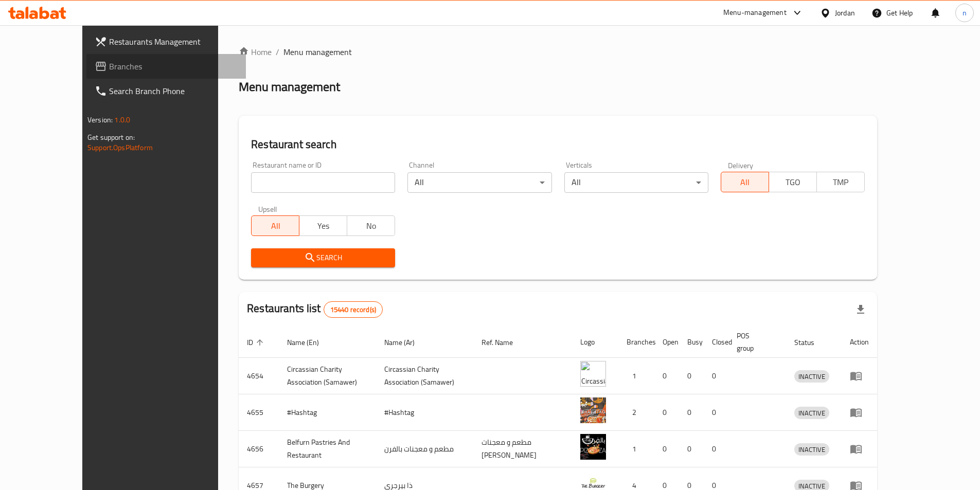 The height and width of the screenshot is (490, 980). Describe the element at coordinates (255, 52) in the screenshot. I see `a: Home` at that location.